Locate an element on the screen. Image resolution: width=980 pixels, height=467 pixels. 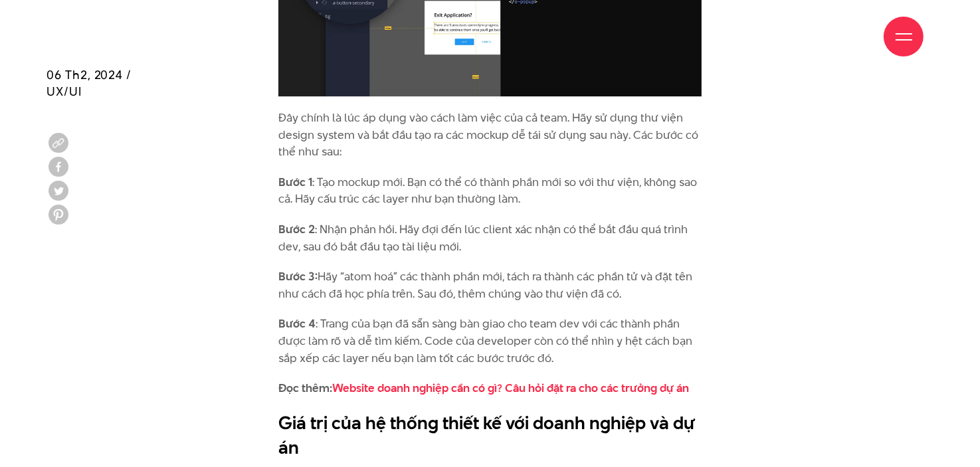
strong: Bước 1 is located at coordinates (295, 183).